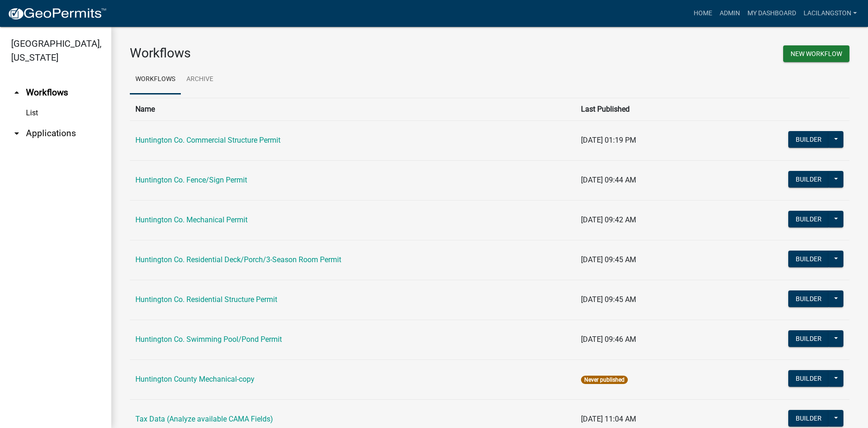 This screenshot has height=428, width=868. Describe the element at coordinates (830, 14) in the screenshot. I see `a: LaciLangston` at that location.